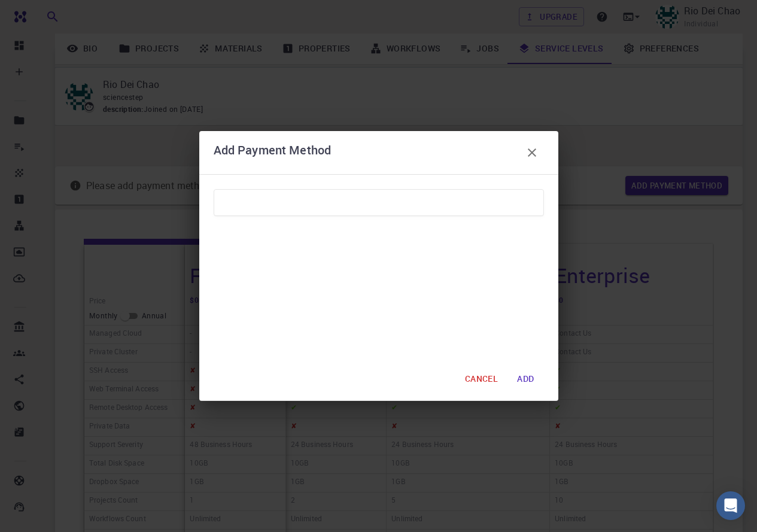  Describe the element at coordinates (525, 379) in the screenshot. I see `button: ADD` at that location.